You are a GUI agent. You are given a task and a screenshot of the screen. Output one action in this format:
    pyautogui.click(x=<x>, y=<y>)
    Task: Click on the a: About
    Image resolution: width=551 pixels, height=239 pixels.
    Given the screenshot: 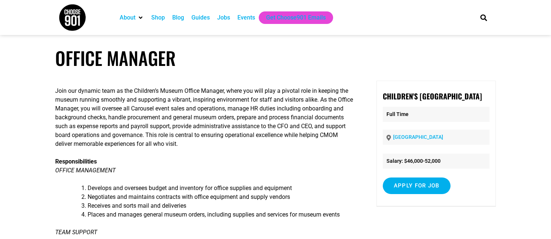 What is the action you would take?
    pyautogui.click(x=127, y=18)
    